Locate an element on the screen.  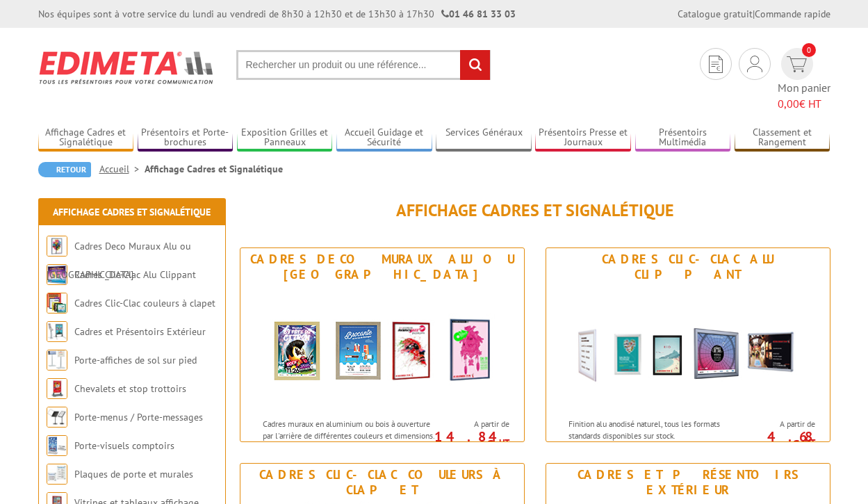
p: Cadres muraux en aluminium ou bois à ouverture par l'arrière de différentes couleurs et dimension... is located at coordinates (349, 441).